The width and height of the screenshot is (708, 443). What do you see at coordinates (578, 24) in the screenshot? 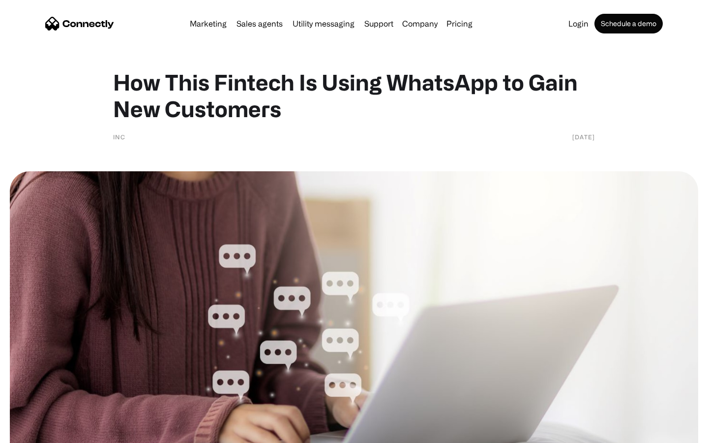
I see `a: Login` at bounding box center [578, 24].